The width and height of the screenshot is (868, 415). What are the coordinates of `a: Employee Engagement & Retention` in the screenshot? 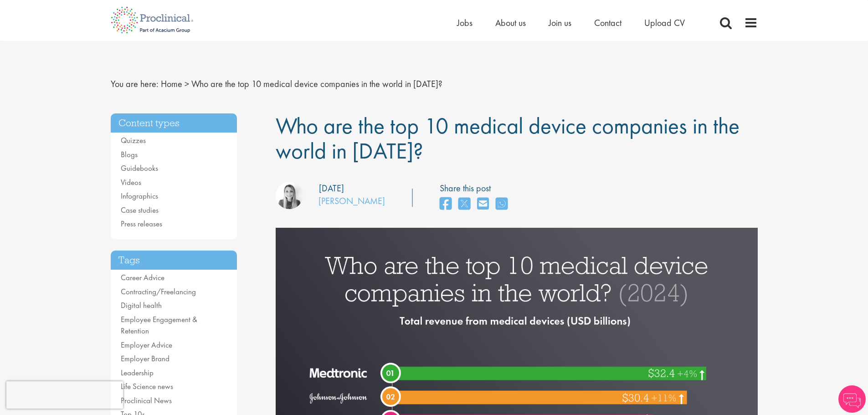 It's located at (159, 325).